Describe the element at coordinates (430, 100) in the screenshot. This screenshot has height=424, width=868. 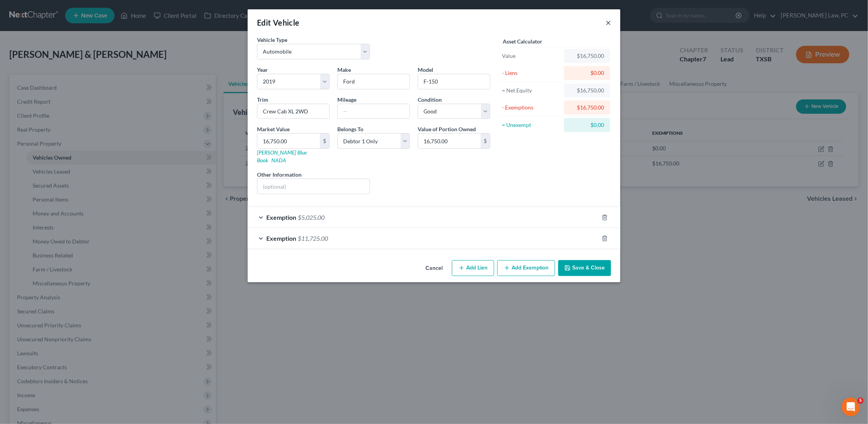
I see `label: Condition` at that location.